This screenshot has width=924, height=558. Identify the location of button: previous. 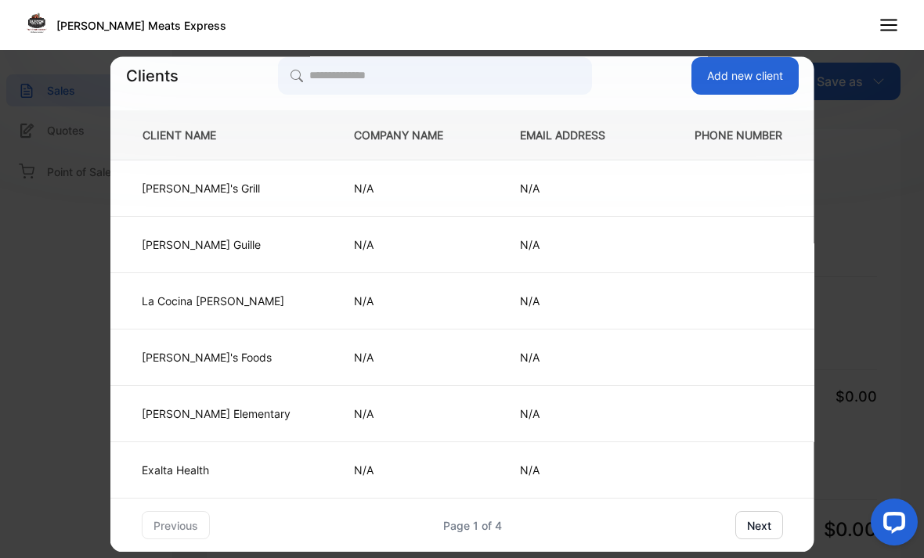
(175, 525).